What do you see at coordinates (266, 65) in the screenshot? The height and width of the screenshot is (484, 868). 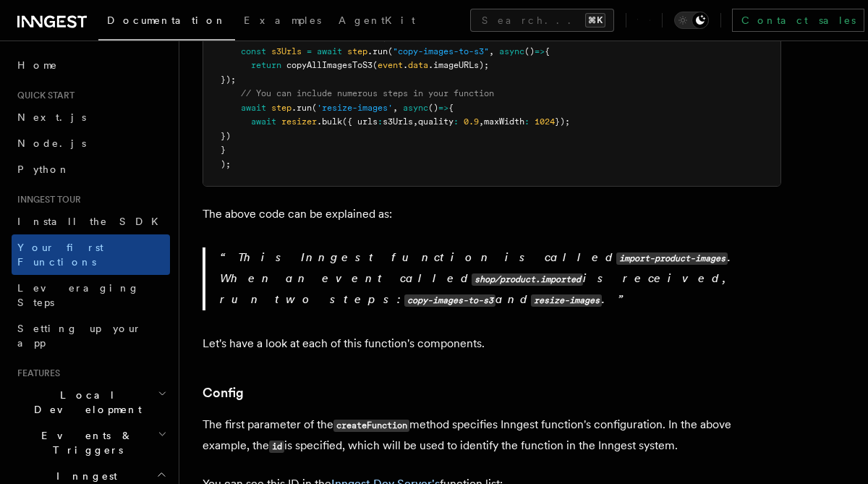 I see `span: return` at bounding box center [266, 65].